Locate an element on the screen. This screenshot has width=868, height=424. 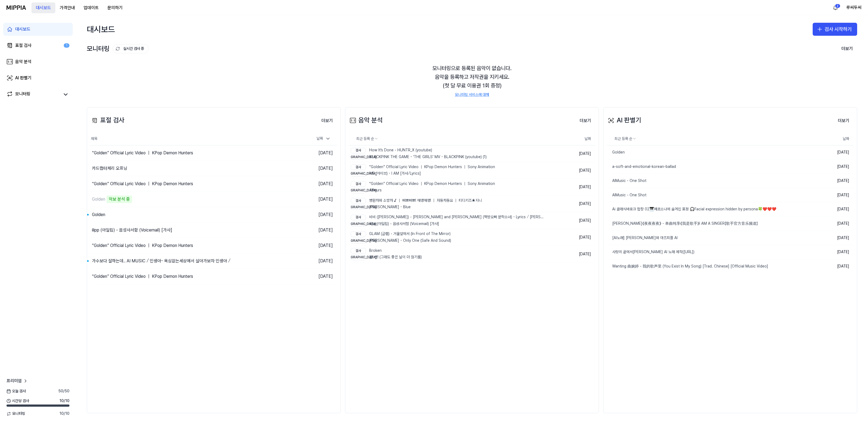
div: Ailleurs is located at coordinates (423, 190).